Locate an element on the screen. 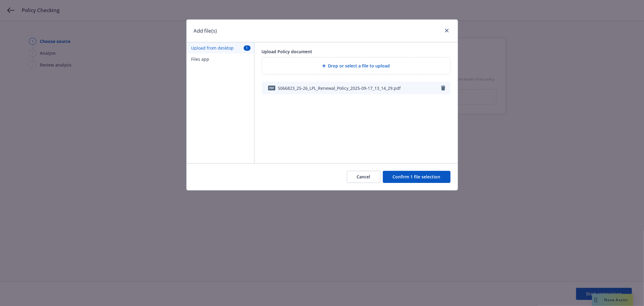 The image size is (644, 306). a: close is located at coordinates (447, 31).